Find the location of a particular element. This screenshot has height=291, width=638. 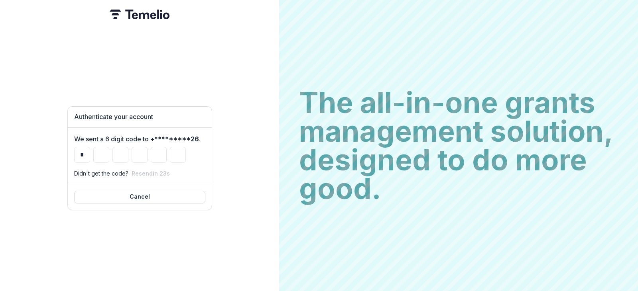

button: Cancel is located at coordinates (140, 197).